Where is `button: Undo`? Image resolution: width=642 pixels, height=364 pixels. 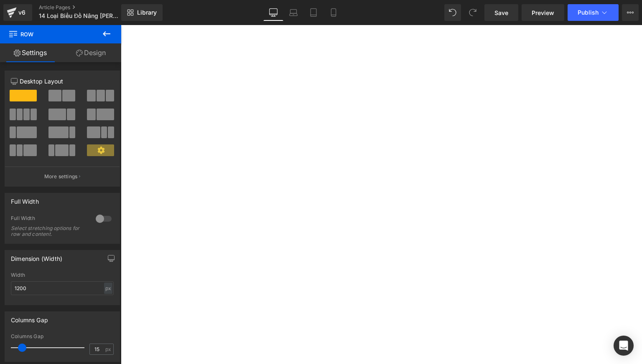
button: Undo is located at coordinates (452, 12).